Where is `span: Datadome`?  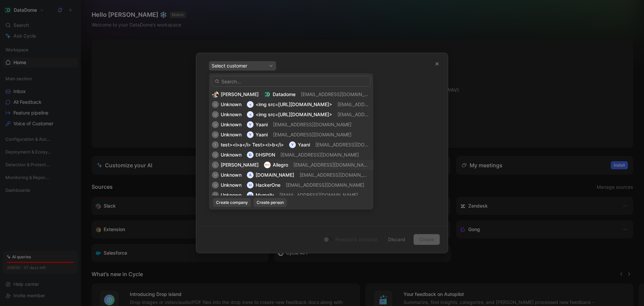 span: Datadome is located at coordinates (284, 94).